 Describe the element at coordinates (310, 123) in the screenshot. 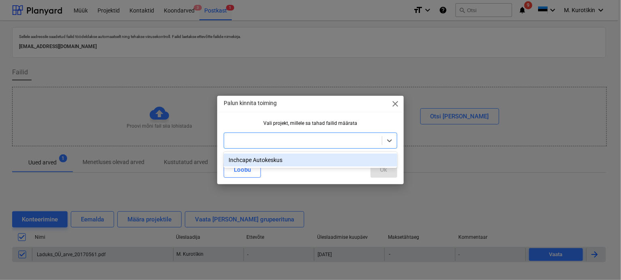

I see `div: Vali projekt, millele sa tahad failid määrata` at that location.